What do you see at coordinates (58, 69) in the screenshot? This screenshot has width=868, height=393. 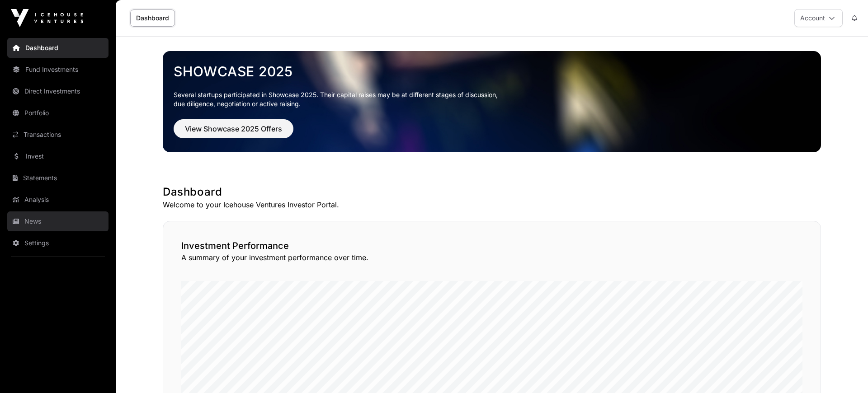 I see `a: Fund Investments` at bounding box center [58, 69].